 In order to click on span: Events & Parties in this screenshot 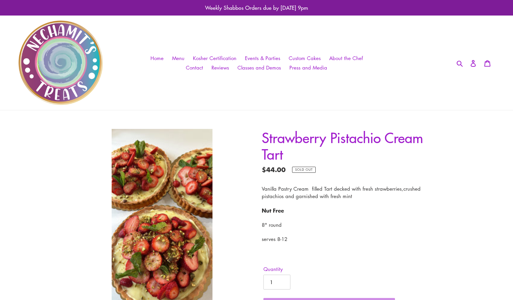, I will do `click(263, 58)`.